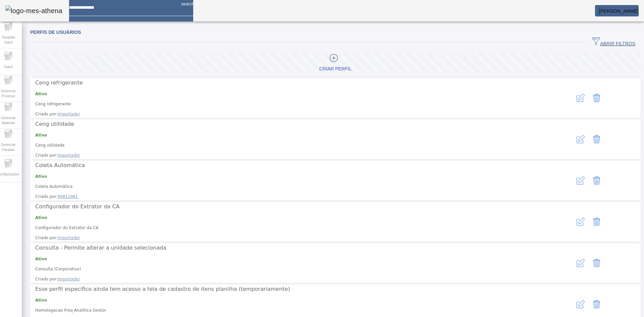 This screenshot has width=644, height=317. Describe the element at coordinates (101, 248) in the screenshot. I see `span: Consulta - Permite alterar a unidade selecionada` at that location.